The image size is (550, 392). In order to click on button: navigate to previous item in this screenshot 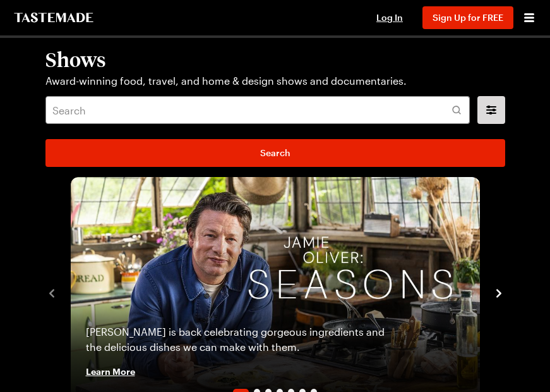, I will do `click(52, 292)`.